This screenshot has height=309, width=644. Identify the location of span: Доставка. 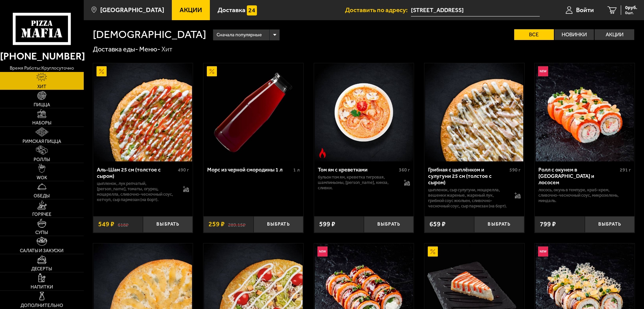
(232, 10).